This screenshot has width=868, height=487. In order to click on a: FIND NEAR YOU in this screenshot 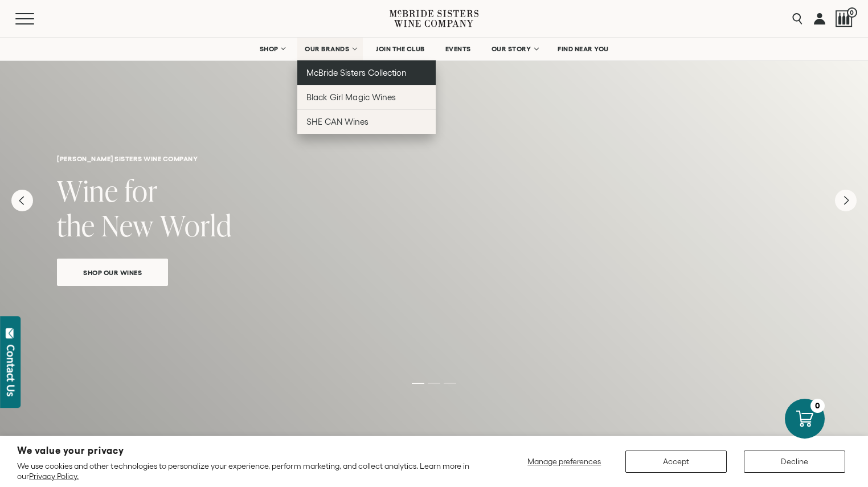, I will do `click(583, 49)`.